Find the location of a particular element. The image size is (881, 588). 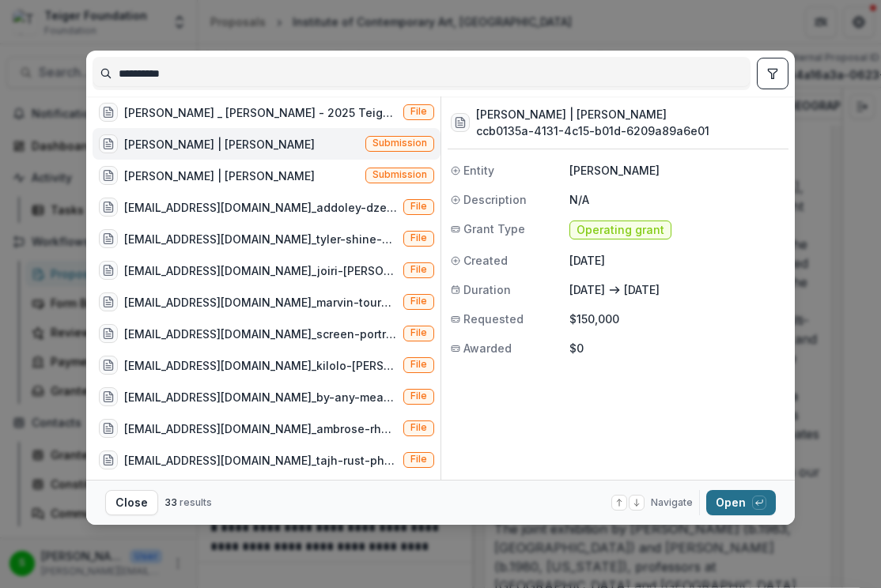

p: N/A is located at coordinates (677, 199).